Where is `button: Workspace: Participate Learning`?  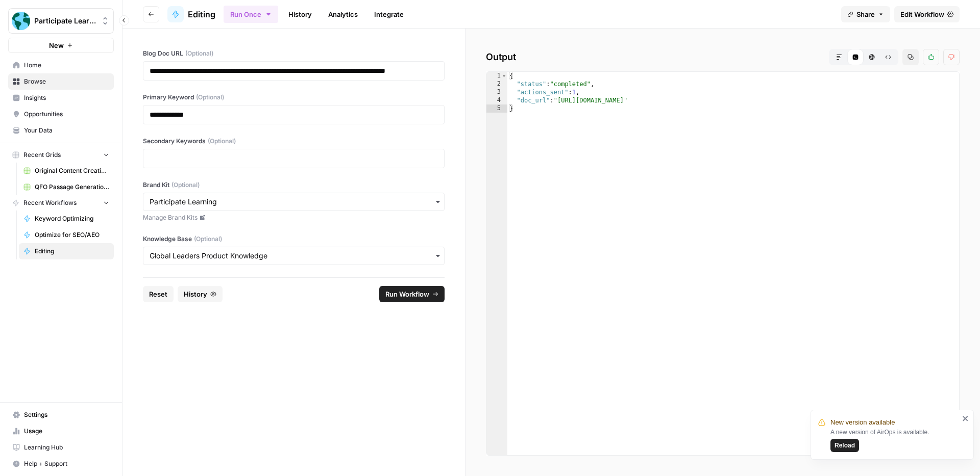 button: Workspace: Participate Learning is located at coordinates (61, 21).